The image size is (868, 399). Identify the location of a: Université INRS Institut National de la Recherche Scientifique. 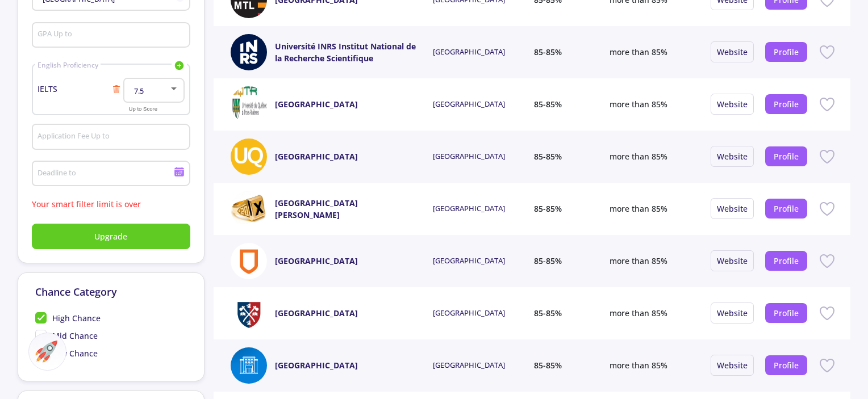
(347, 52).